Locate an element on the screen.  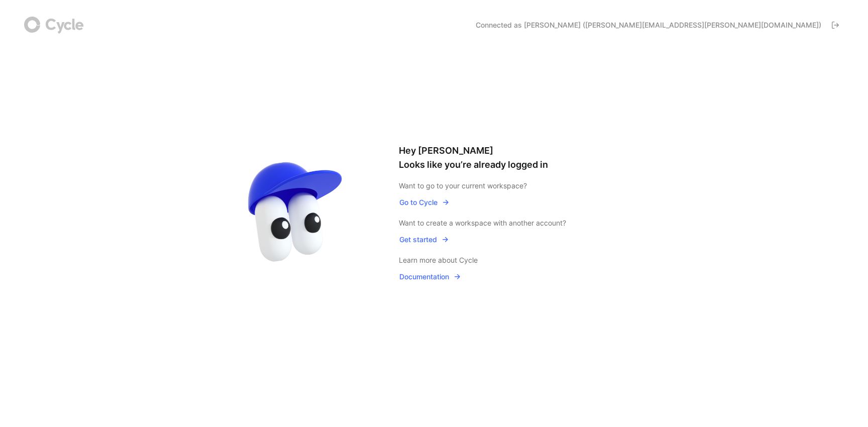
div: Want to go to your current workspace? is located at coordinates (520, 186).